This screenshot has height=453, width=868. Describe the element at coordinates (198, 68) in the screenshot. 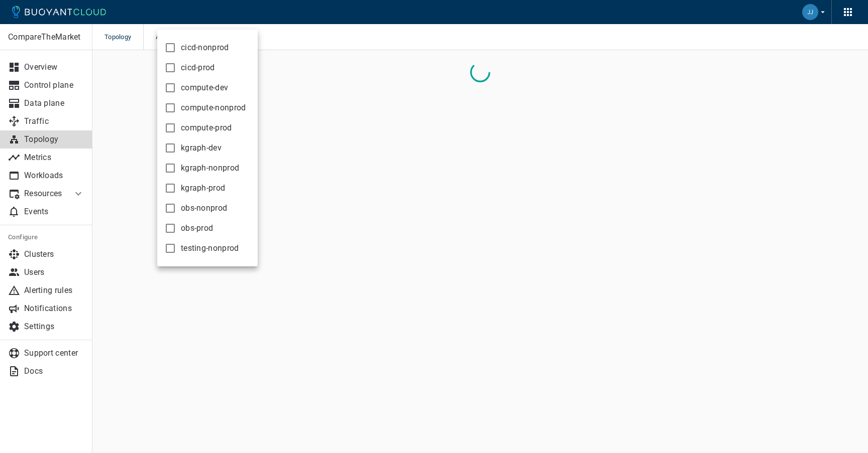

I see `span: cicd-prod` at that location.